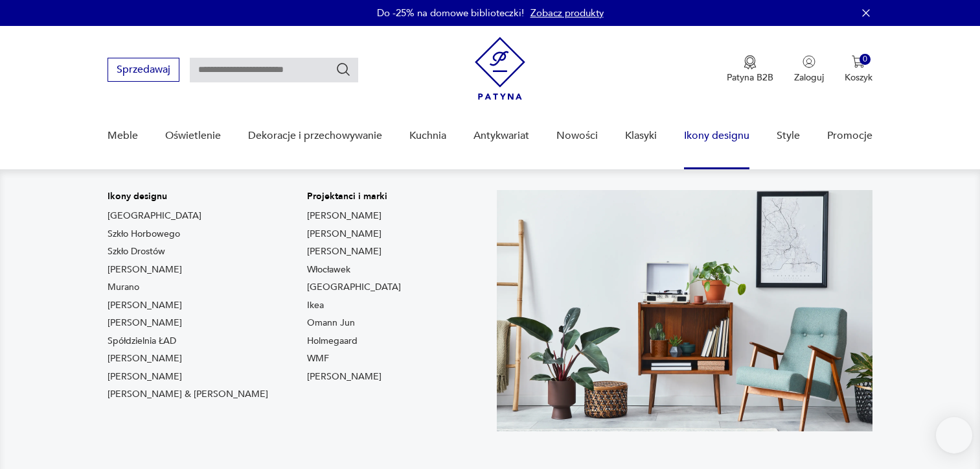  I want to click on button: Zaloguj, so click(809, 69).